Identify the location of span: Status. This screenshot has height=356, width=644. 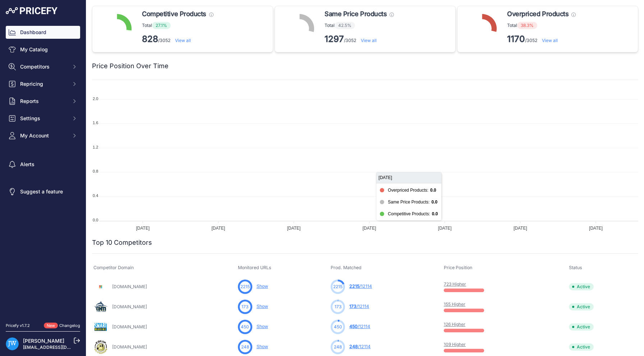
(576, 267).